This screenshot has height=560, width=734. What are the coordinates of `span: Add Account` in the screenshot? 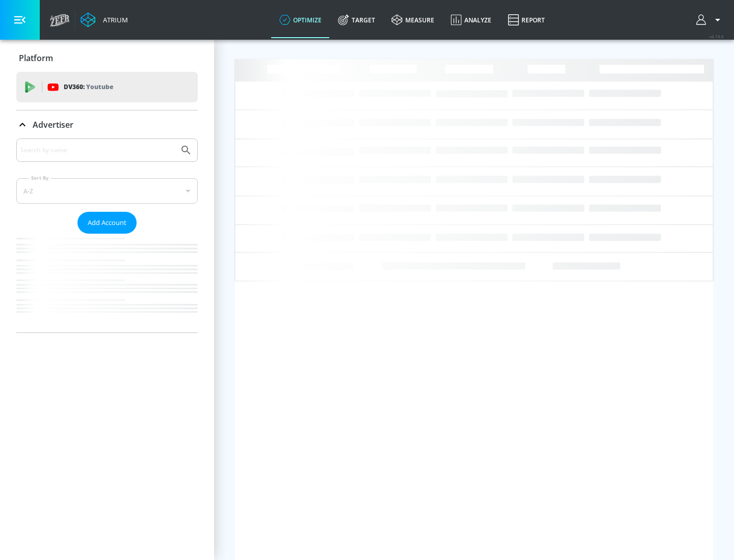 It's located at (107, 223).